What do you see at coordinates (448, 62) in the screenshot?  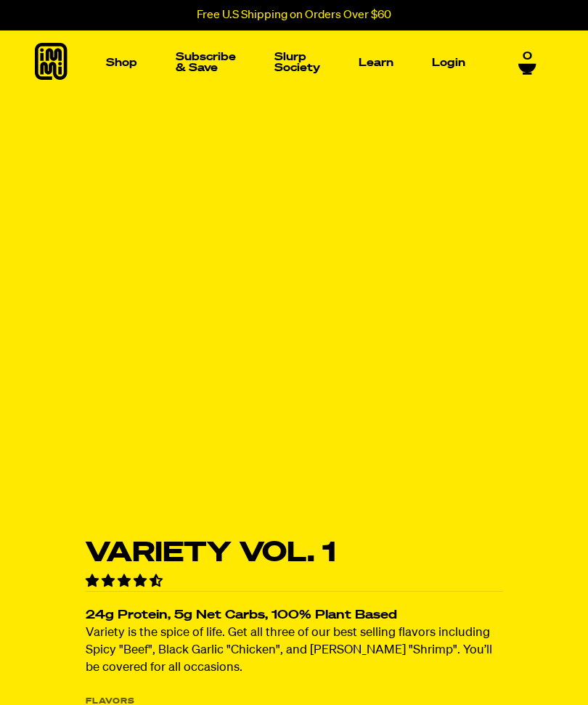 I see `a: Login` at bounding box center [448, 62].